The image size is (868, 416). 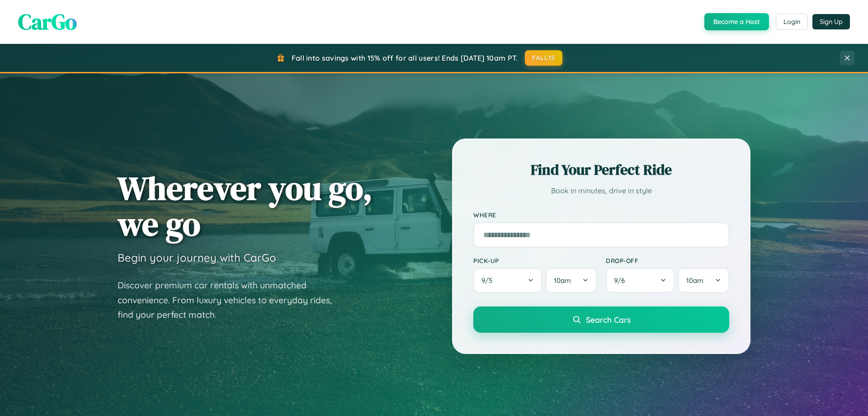 I want to click on button: Become a Host, so click(x=737, y=22).